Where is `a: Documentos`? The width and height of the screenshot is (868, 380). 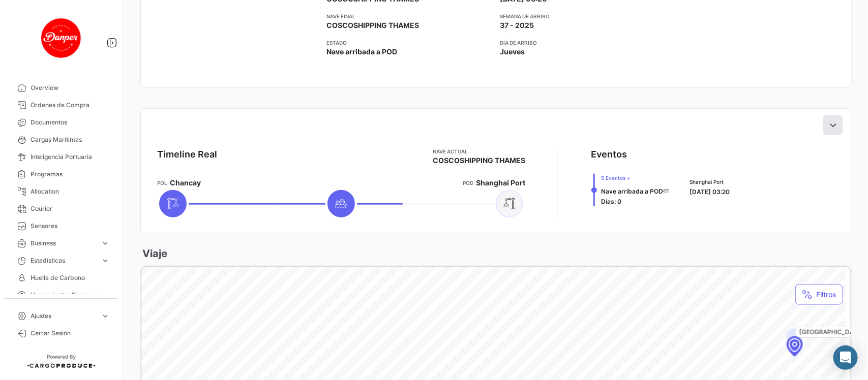
a: Documentos is located at coordinates (61, 122).